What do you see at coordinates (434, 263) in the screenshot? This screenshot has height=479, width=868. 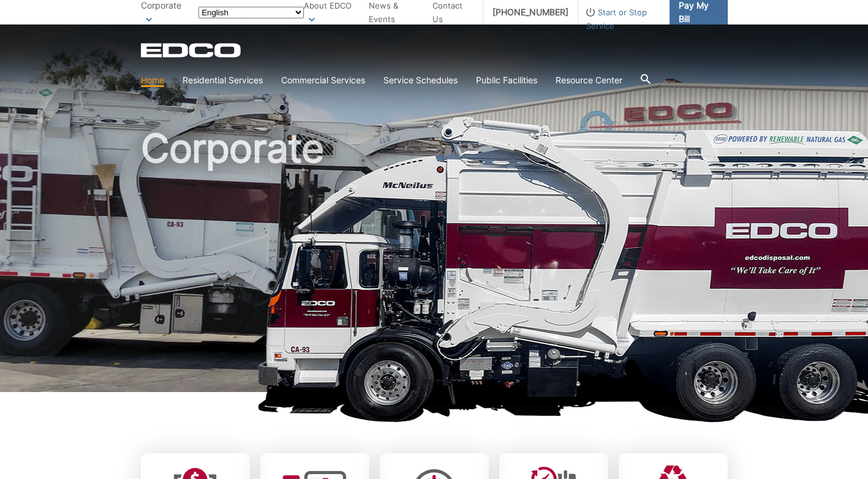 I see `h1: Corporate` at bounding box center [434, 263].